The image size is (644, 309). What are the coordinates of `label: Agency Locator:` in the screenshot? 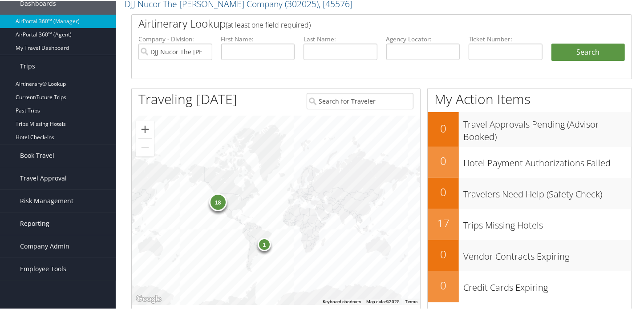 It's located at (423, 38).